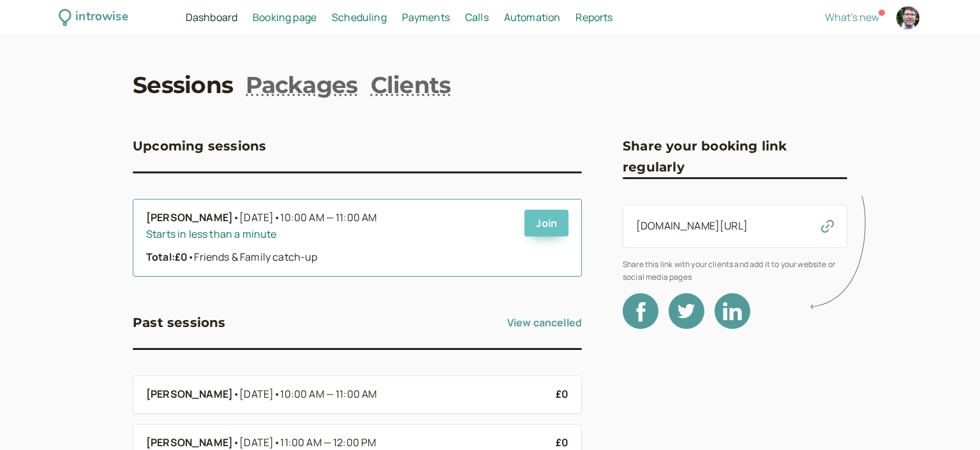 The height and width of the screenshot is (450, 980). What do you see at coordinates (477, 18) in the screenshot?
I see `a: Calls` at bounding box center [477, 18].